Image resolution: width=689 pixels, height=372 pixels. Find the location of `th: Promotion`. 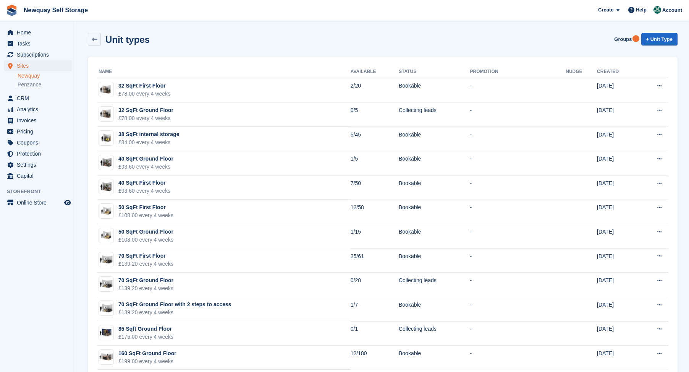

th: Promotion is located at coordinates (518, 72).